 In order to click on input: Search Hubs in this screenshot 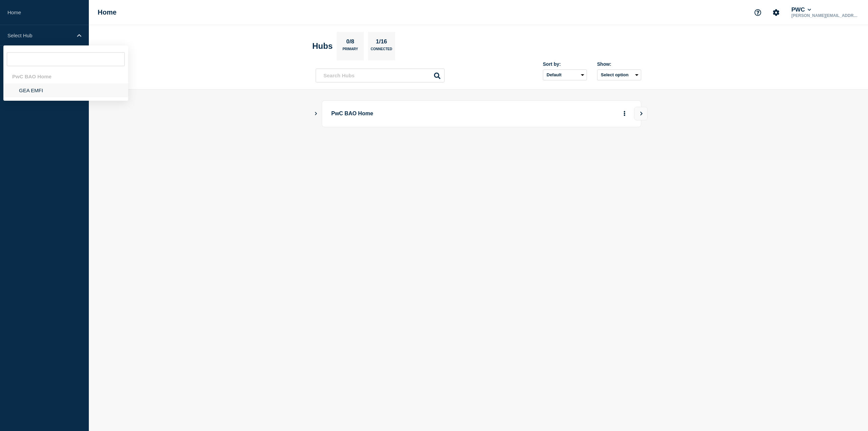, I will do `click(380, 75)`.